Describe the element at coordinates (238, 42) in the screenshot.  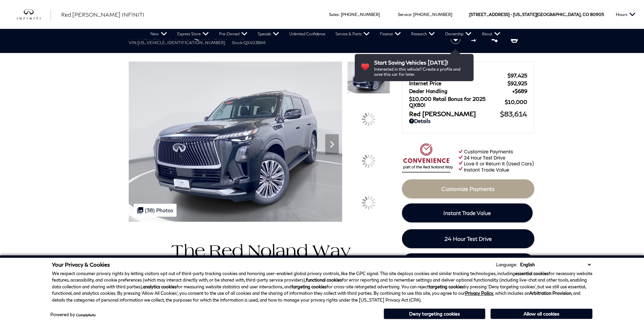
I see `span: Stock:` at that location.